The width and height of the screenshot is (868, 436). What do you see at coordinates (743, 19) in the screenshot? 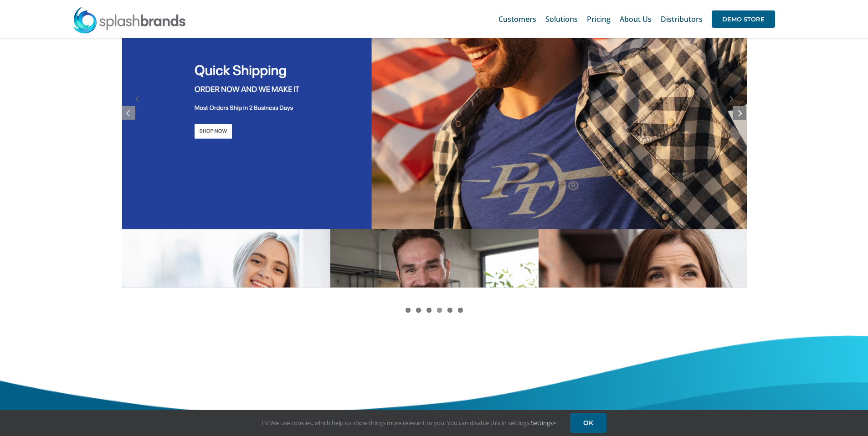
I see `span: DEMO STORE` at bounding box center [743, 19].